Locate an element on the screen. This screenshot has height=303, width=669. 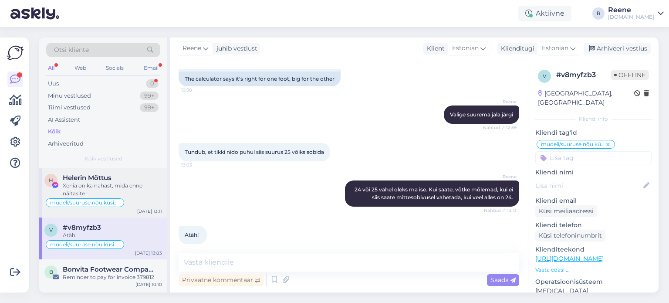
span: Kõik vestlused is located at coordinates (103, 159).